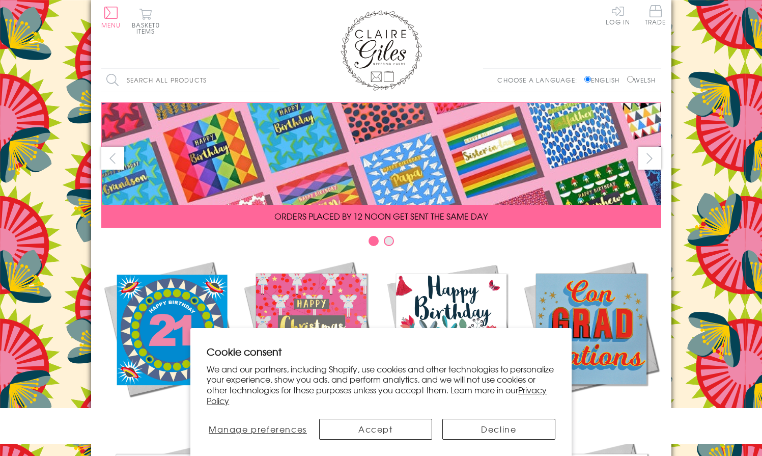  What do you see at coordinates (148, 28) in the screenshot?
I see `span: 0 items` at bounding box center [148, 28].